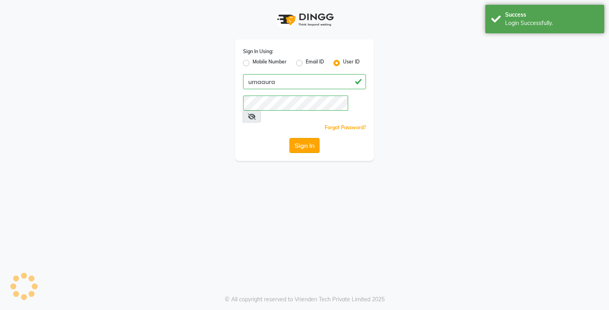 Image resolution: width=609 pixels, height=310 pixels. I want to click on div: Success, so click(552, 15).